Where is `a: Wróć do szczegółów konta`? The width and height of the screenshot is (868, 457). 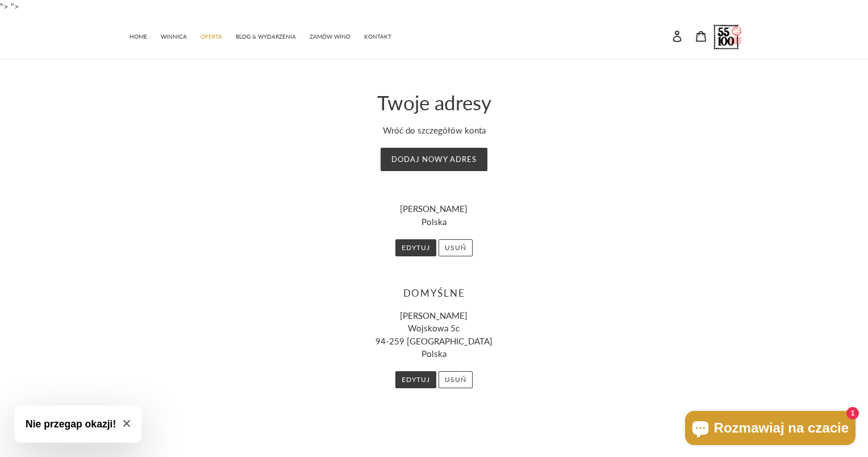 a: Wróć do szczegółów konta is located at coordinates (434, 130).